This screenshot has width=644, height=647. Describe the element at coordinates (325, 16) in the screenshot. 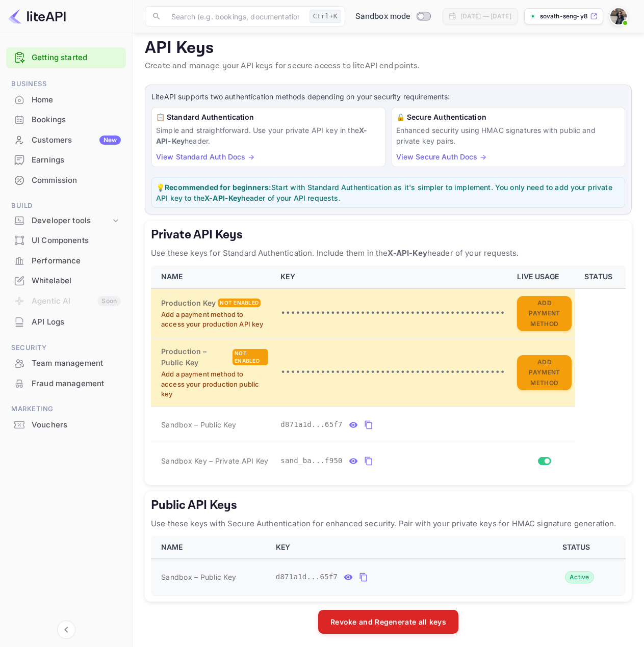

I see `div: Ctrl+K` at that location.